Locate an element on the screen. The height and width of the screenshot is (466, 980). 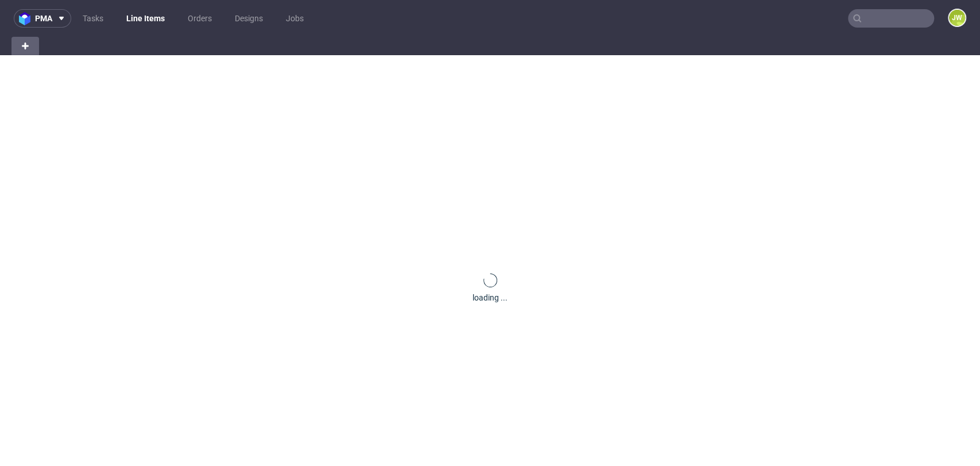
span: pma is located at coordinates (44, 19).